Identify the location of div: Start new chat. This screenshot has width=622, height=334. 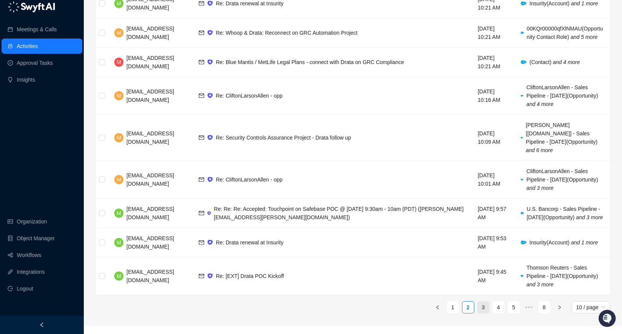
(75, 73).